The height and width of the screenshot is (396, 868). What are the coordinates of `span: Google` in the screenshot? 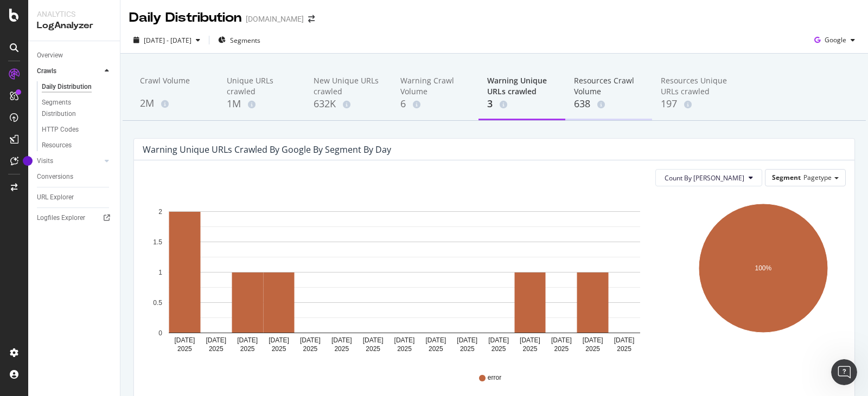 It's located at (835, 39).